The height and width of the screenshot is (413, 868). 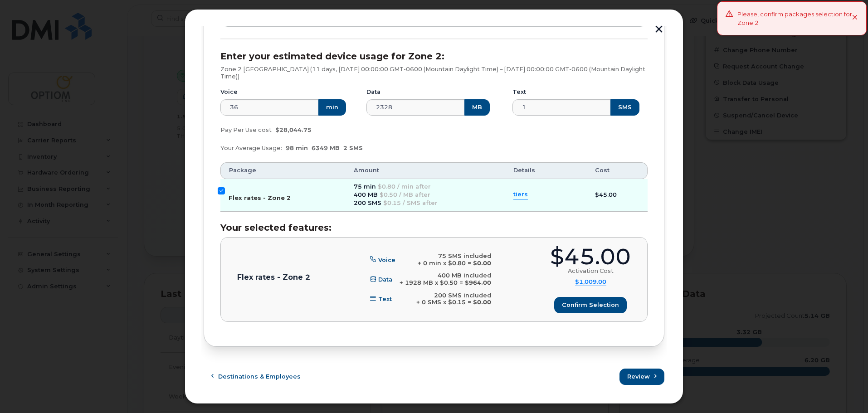 What do you see at coordinates (590, 281) in the screenshot?
I see `summary: $1,009.00` at bounding box center [590, 281].